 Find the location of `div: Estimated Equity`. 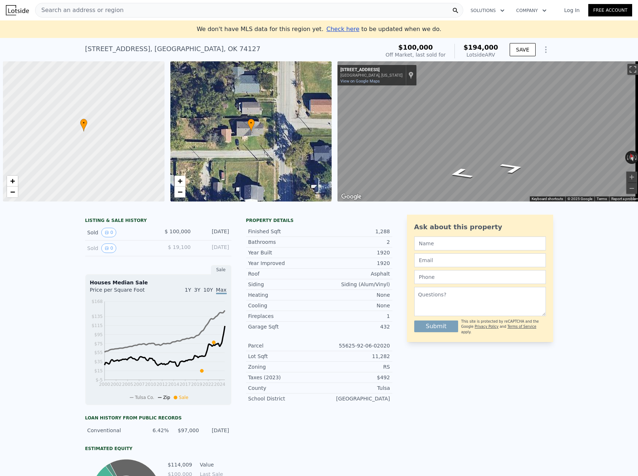

div: Estimated Equity is located at coordinates (158, 449).